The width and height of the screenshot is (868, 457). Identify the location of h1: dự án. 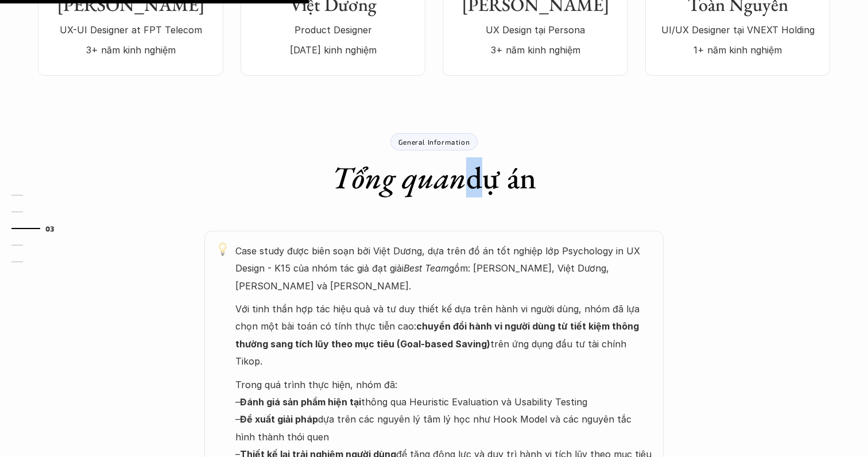
(434, 178).